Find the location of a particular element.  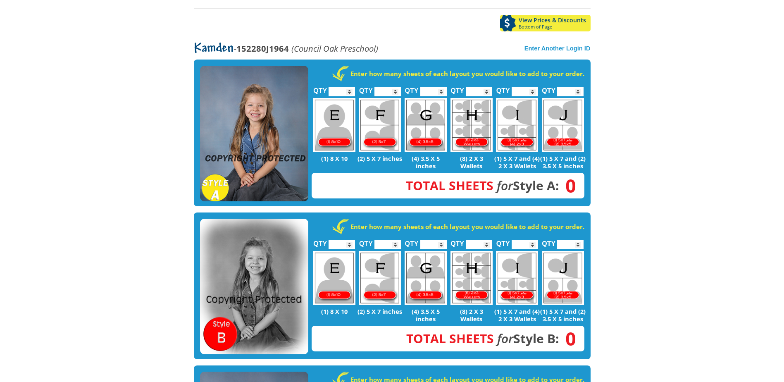

em: (Council Oak Preschool) is located at coordinates (335, 48).